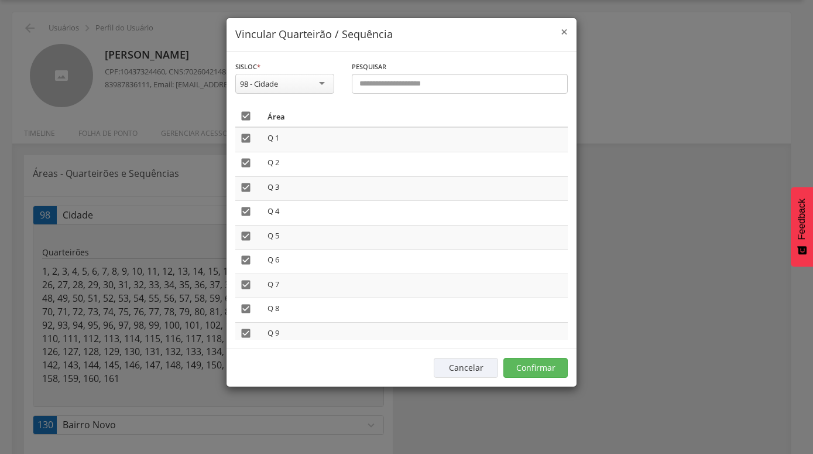 The width and height of the screenshot is (813, 454). Describe the element at coordinates (415, 262) in the screenshot. I see `td: Q 6` at that location.